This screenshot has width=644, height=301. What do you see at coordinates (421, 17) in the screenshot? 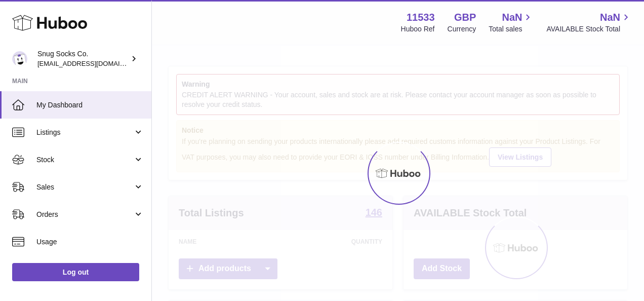
I see `strong: 11533` at bounding box center [421, 17].